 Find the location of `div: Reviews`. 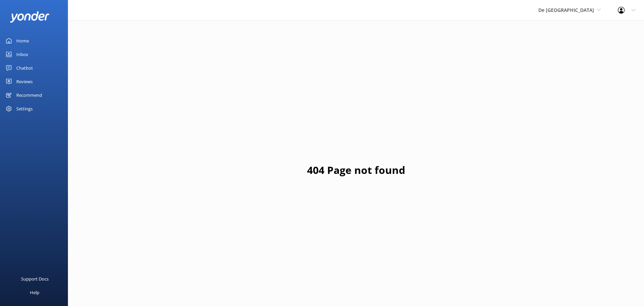

div: Reviews is located at coordinates (25, 82).